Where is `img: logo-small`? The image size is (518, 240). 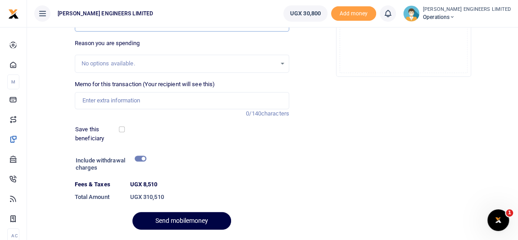
img: logo-small is located at coordinates (14, 14).